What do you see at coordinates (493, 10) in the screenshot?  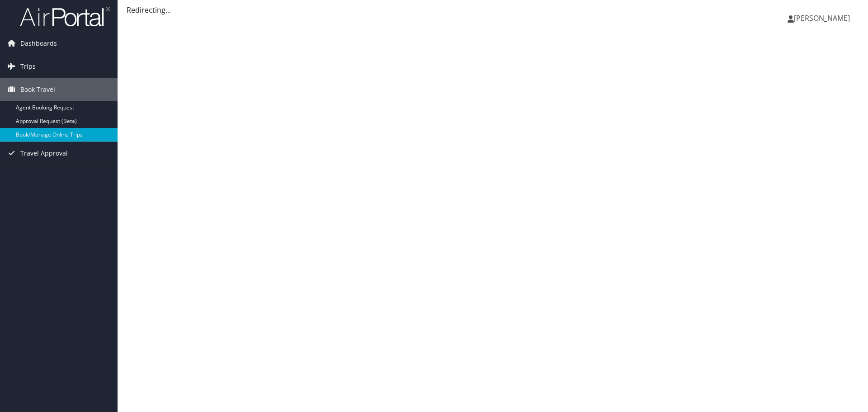 I see `div: Redirecting...` at bounding box center [493, 10].